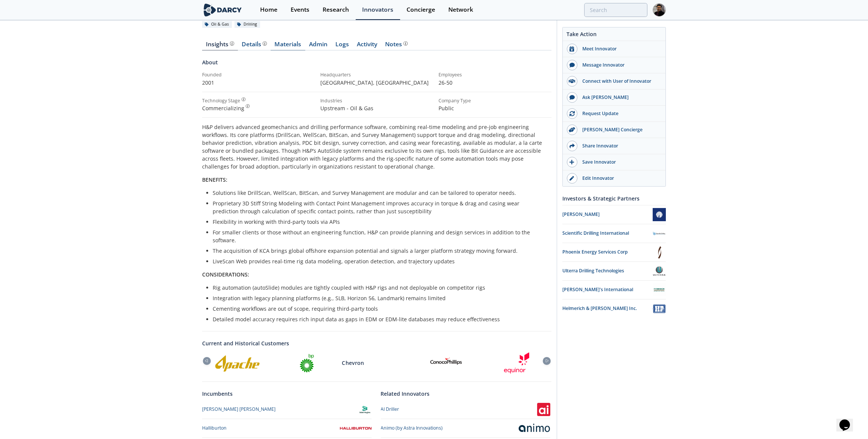 This screenshot has height=439, width=868. Describe the element at coordinates (380, 288) in the screenshot. I see `li: Rig automation (autoSlide) modules are tightly coupled with H&P rigs and not deployable on compet...` at that location.